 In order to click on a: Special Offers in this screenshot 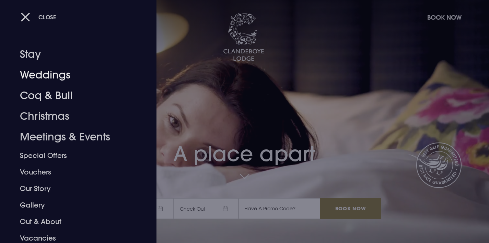, I will do `click(74, 155)`.